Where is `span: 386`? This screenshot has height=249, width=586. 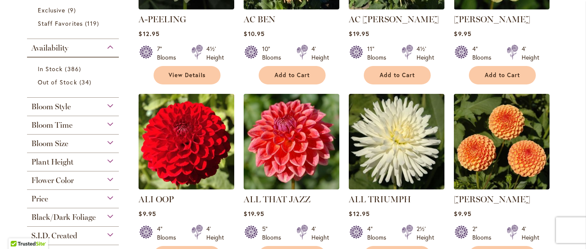
span: 386 is located at coordinates (74, 69).